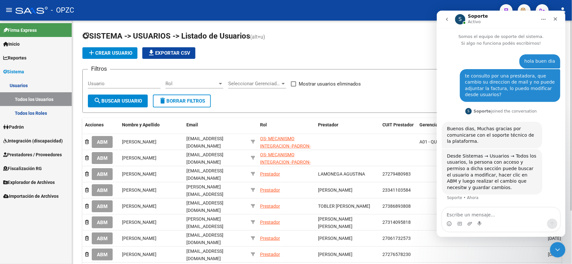  Describe the element at coordinates (98, 101) in the screenshot. I see `mat-icon: search` at that location.